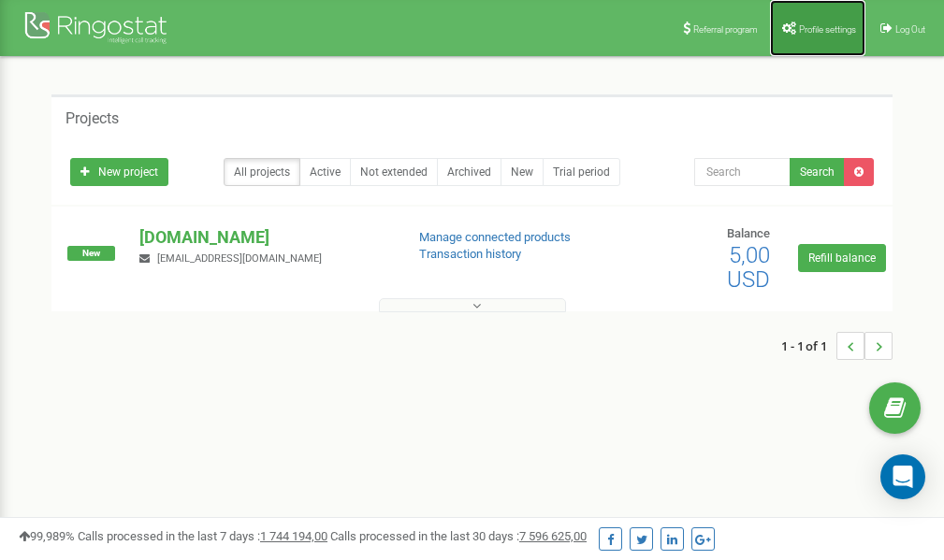 Image resolution: width=944 pixels, height=560 pixels. Describe the element at coordinates (725, 29) in the screenshot. I see `span: Referral program` at that location.